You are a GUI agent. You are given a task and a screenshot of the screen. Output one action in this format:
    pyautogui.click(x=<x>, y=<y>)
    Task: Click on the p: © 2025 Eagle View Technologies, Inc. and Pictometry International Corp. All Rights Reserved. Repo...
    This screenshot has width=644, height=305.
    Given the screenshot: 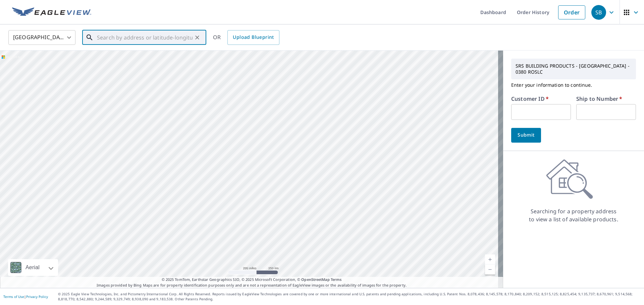 What is the action you would take?
    pyautogui.click(x=349, y=297)
    